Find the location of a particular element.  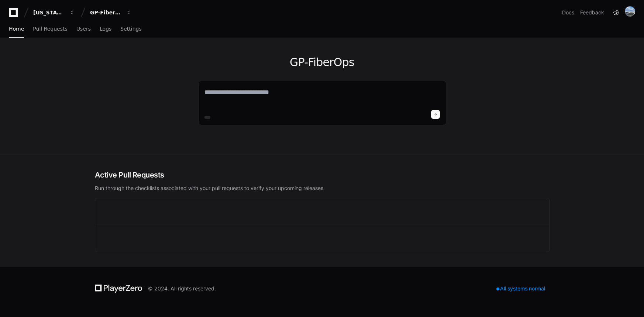

span: Users is located at coordinates (84, 29).